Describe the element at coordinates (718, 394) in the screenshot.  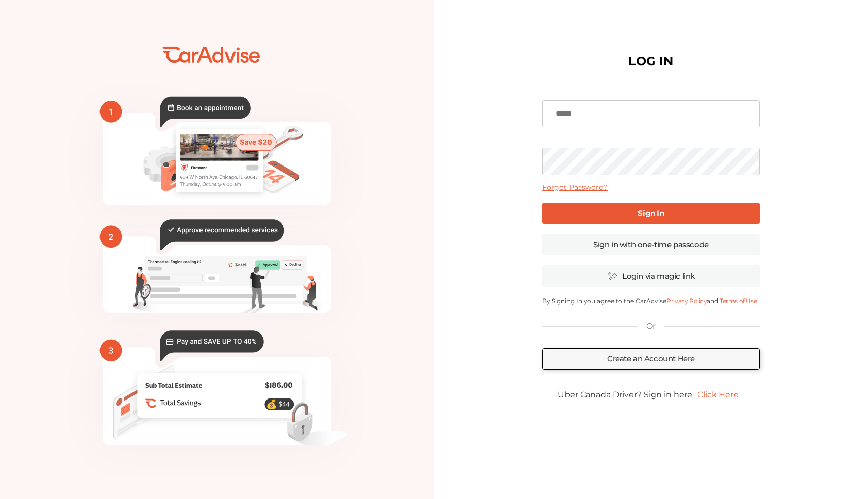
I see `a: Click Here` at that location.